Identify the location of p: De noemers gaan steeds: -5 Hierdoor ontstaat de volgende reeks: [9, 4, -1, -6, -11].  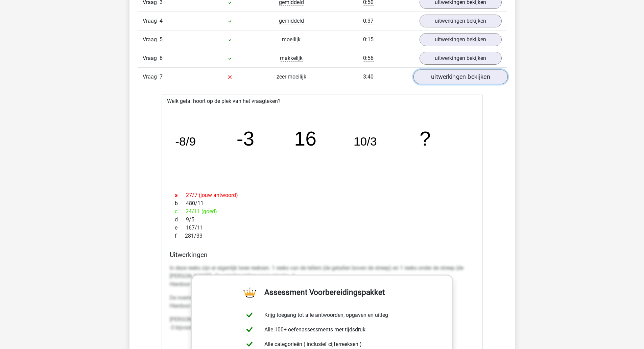
(322, 302).